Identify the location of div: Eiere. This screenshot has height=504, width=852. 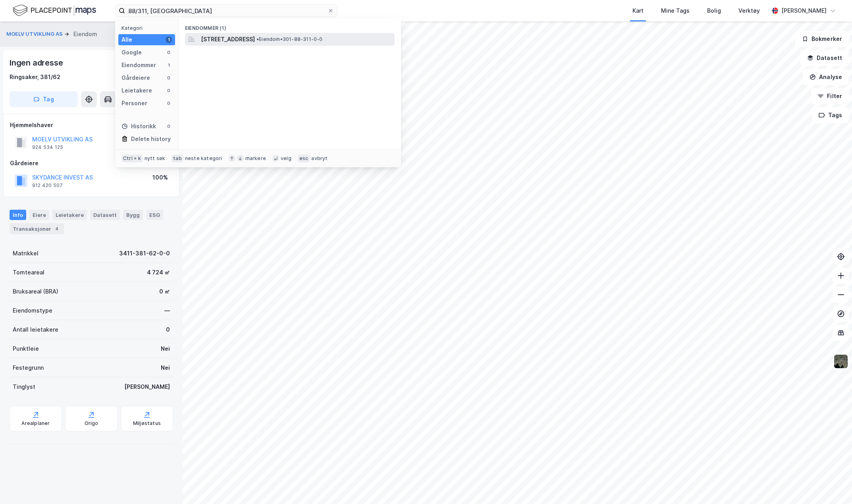
(39, 215).